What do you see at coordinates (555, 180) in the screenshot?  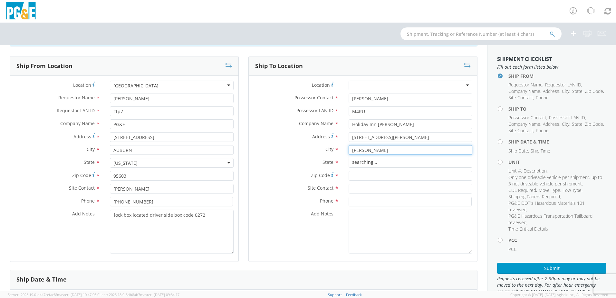 I see `span: Only one driveable vehicle per shipment, up to 3 not driveable vehicle per shipment` at bounding box center [555, 180].